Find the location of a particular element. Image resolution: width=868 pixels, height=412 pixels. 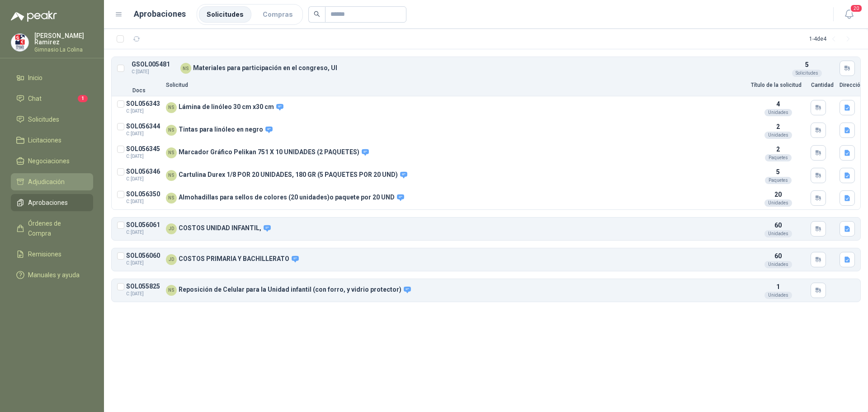

span: Solicitudes is located at coordinates (43, 120).